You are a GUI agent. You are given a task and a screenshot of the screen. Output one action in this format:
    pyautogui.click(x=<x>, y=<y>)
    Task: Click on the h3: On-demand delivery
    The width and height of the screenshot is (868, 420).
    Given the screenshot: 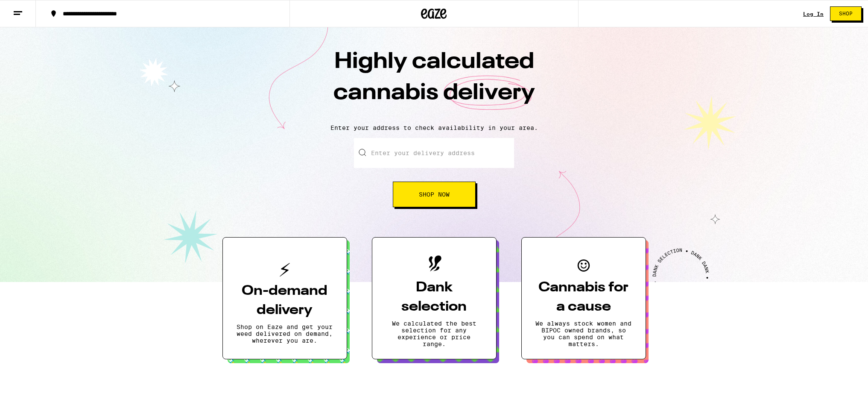 What is the action you would take?
    pyautogui.click(x=285, y=301)
    